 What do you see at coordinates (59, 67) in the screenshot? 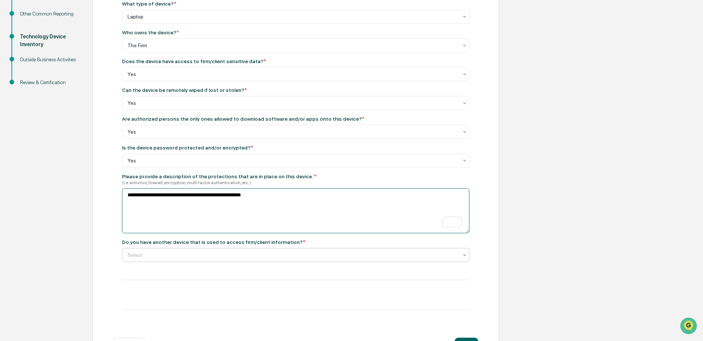
I see `div: We're available if you need us!` at bounding box center [59, 67].